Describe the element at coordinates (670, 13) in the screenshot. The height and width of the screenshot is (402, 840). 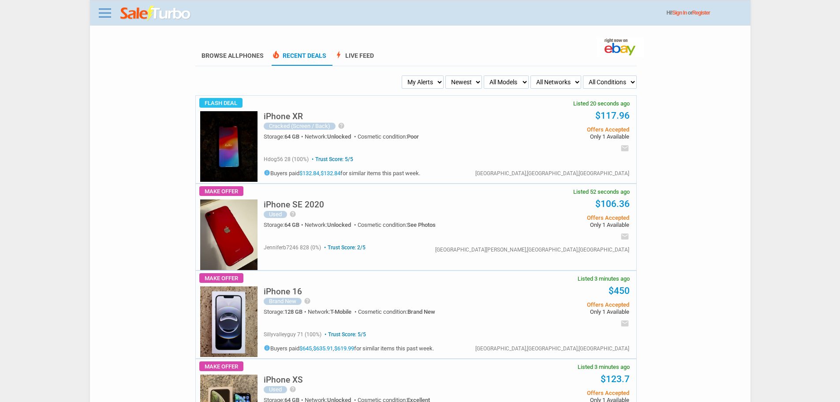
I see `span: Hi!` at that location.